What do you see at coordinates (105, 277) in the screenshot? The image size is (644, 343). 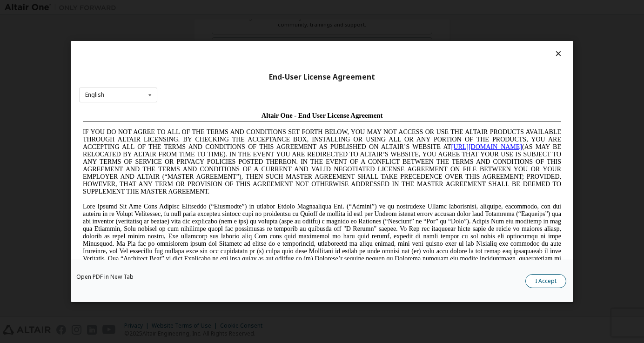 I see `a: Open PDF in New Tab` at bounding box center [105, 277].